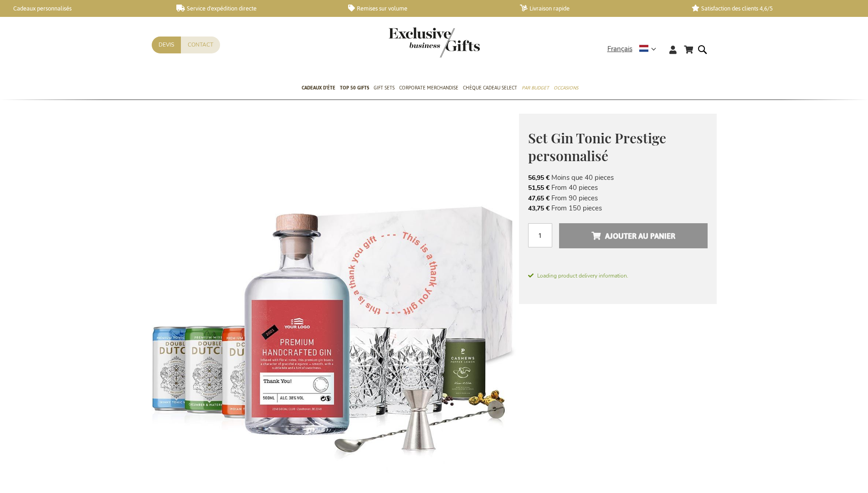  Describe the element at coordinates (540, 235) in the screenshot. I see `input: Qté` at that location.